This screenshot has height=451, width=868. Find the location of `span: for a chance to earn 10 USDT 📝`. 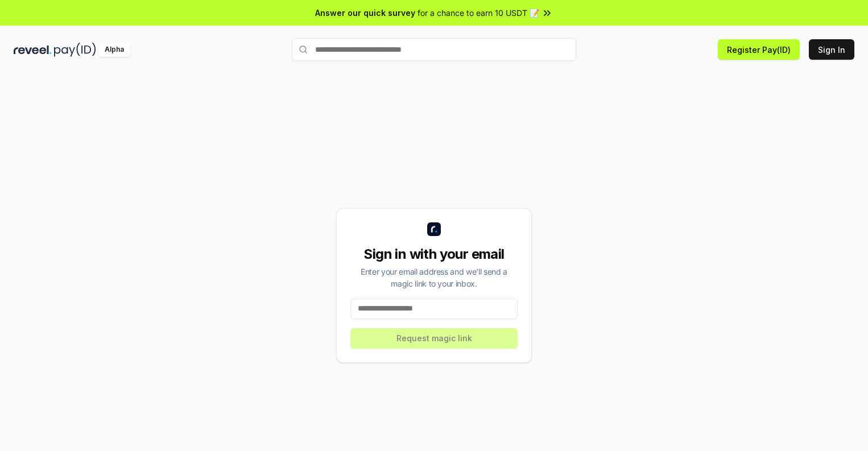

span: for a chance to earn 10 USDT 📝 is located at coordinates (478, 12).